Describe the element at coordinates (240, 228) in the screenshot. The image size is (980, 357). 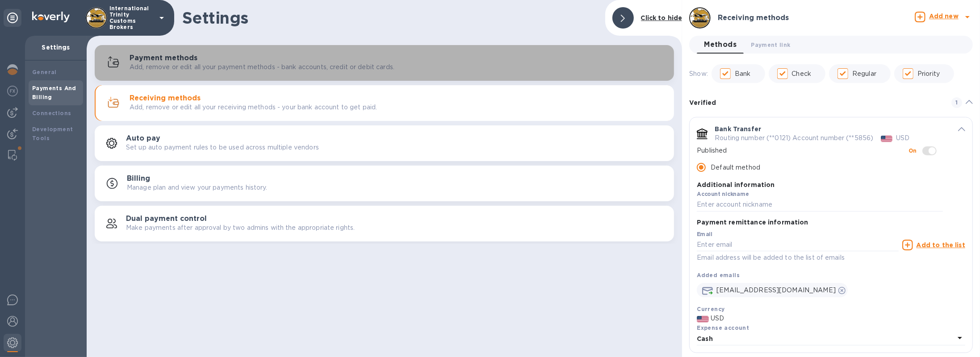
I see `p: Make payments after approval by two admins with the appropriate rights.` at that location.